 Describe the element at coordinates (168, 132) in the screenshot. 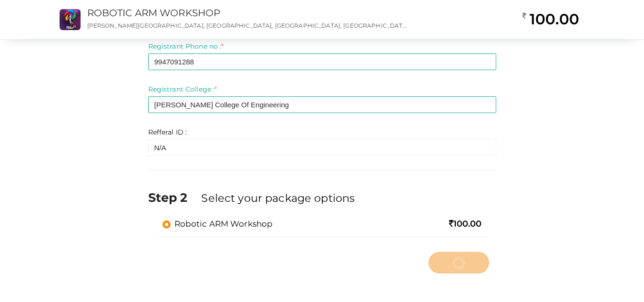

I see `label: Refferal ID :` at that location.